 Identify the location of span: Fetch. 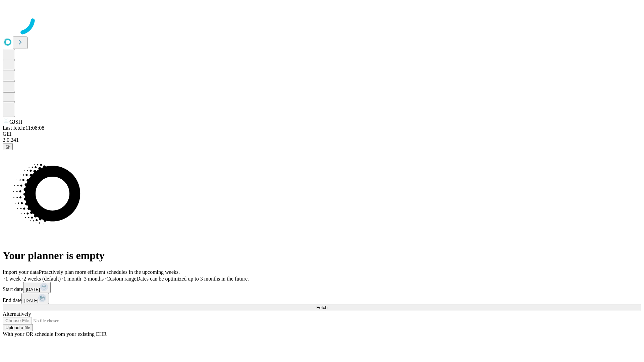
(322, 308).